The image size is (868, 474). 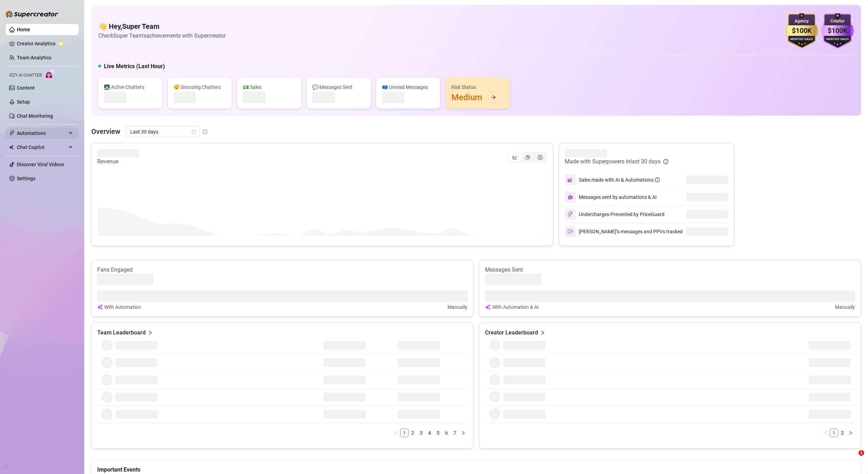 I want to click on div: 📪 Unread Messages, so click(x=408, y=87).